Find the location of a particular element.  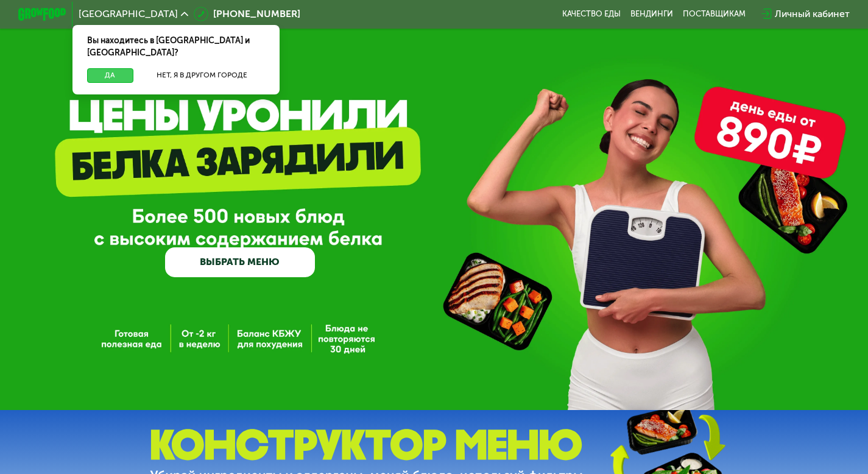

a: Вендинги is located at coordinates (651, 14).